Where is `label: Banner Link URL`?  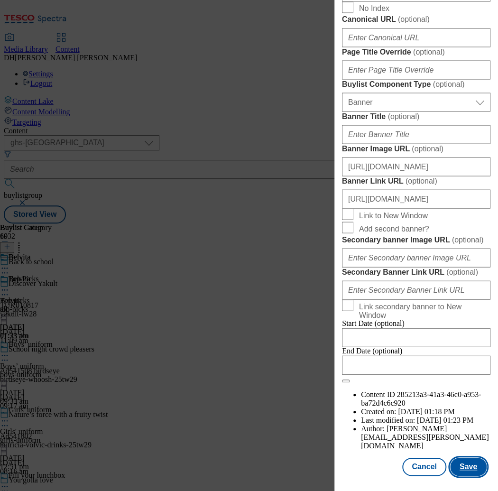 label: Banner Link URL is located at coordinates (416, 181).